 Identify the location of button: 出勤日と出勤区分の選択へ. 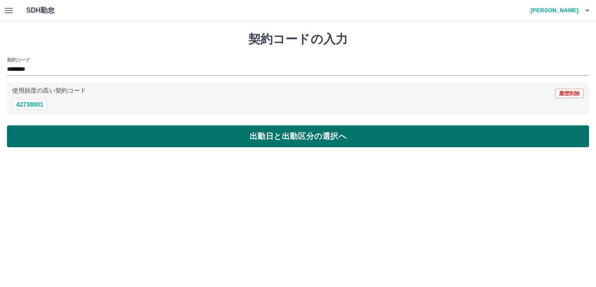
(298, 136).